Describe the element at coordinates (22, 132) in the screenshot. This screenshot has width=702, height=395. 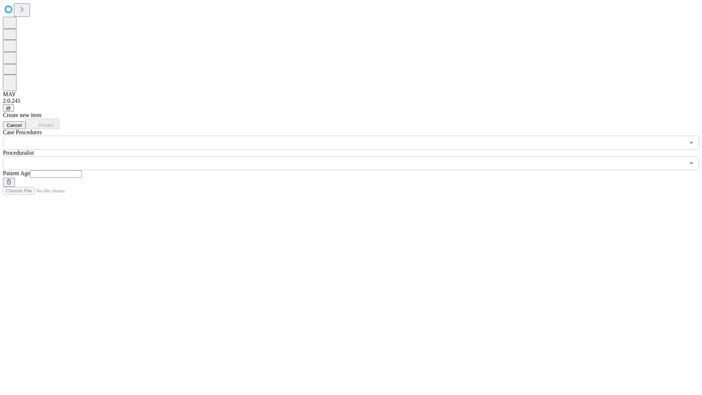
I see `span: Scheduled Procedure` at that location.